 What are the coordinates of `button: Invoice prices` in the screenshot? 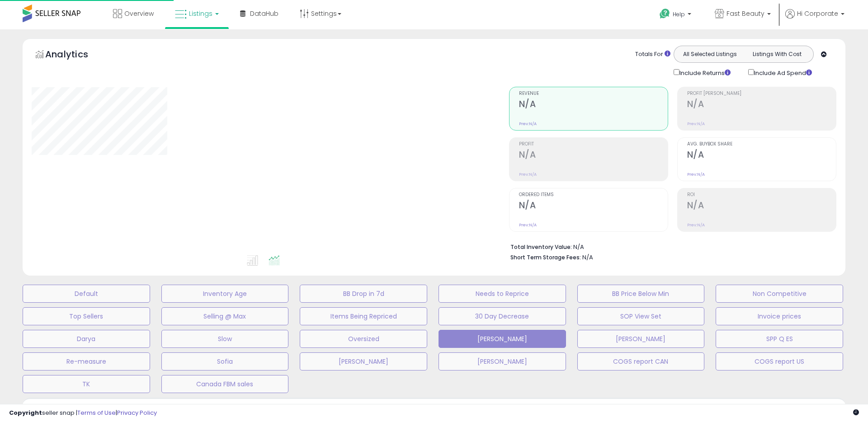 It's located at (779, 316).